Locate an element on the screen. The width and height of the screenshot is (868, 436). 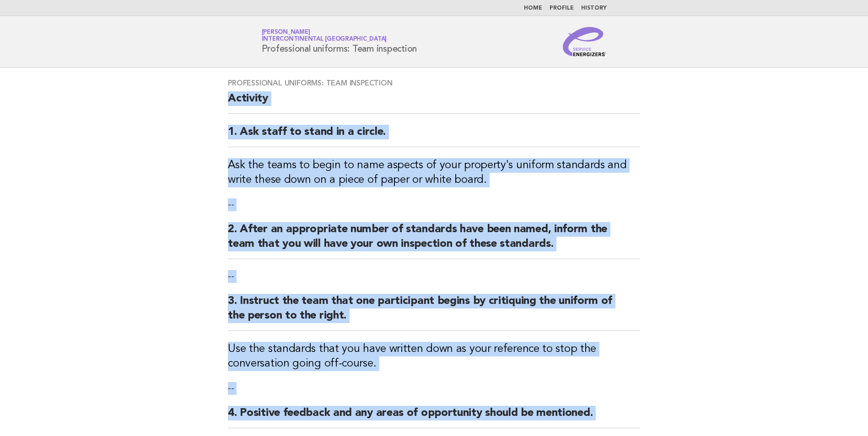
h2: 2. After an appropriate number of standards have been named, inform the team that you will have y... is located at coordinates (434, 241).